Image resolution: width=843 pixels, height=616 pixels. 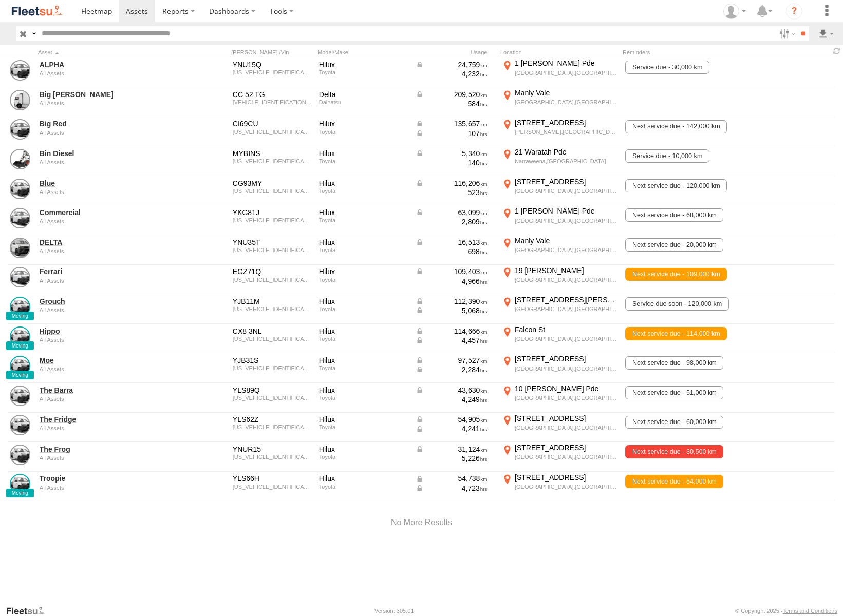 What do you see at coordinates (272, 310) in the screenshot?
I see `div: MR0EX3CB901122612` at bounding box center [272, 310].